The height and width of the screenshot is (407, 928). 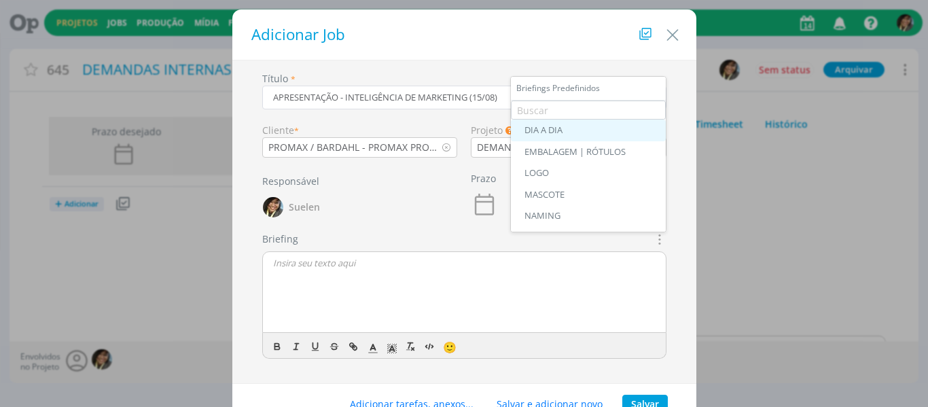 What do you see at coordinates (291, 181) in the screenshot?
I see `label: Responsável` at bounding box center [291, 181].